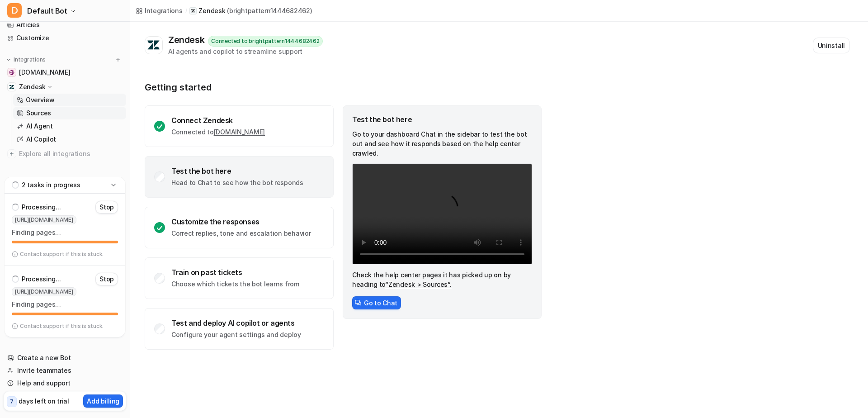  I want to click on button: Integrations, so click(25, 60).